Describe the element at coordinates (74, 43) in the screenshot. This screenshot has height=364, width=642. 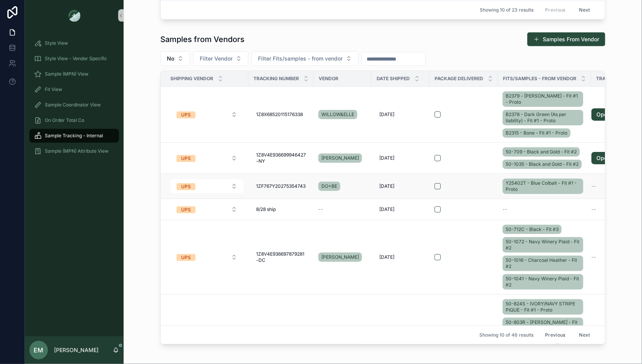
I see `a: Style View` at that location.